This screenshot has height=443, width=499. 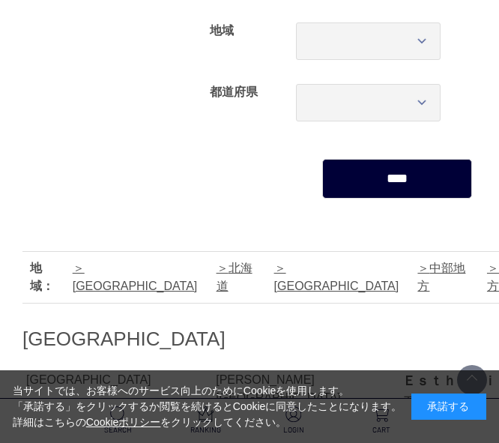 I want to click on a: 北海道, so click(x=234, y=276).